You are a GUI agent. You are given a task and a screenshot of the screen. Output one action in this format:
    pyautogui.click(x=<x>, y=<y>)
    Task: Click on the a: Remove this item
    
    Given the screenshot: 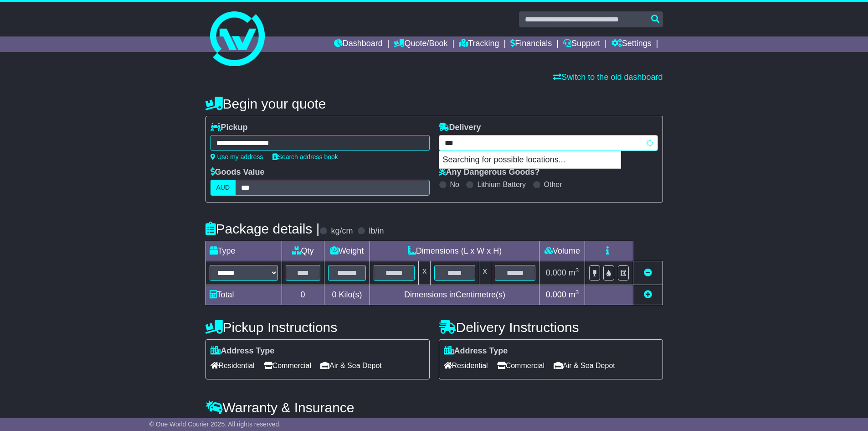 What is the action you would take?
    pyautogui.click(x=648, y=273)
    